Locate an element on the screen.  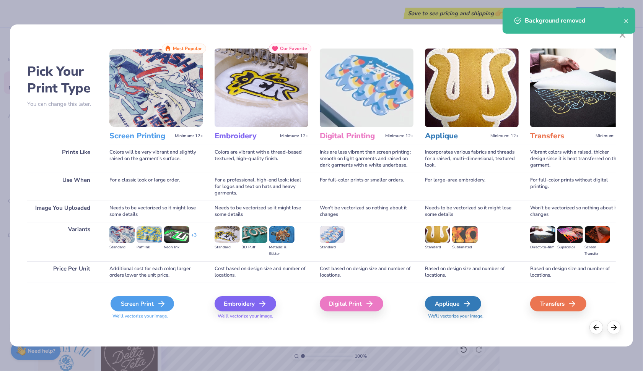
div: Colors are vibrant with a thread-based textured, high-quality finish. is located at coordinates (261, 159).